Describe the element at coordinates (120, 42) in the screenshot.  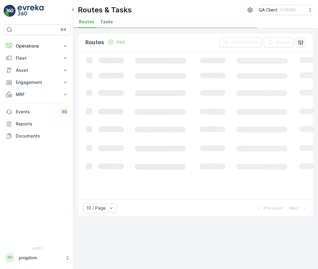
I see `p: Add` at that location.